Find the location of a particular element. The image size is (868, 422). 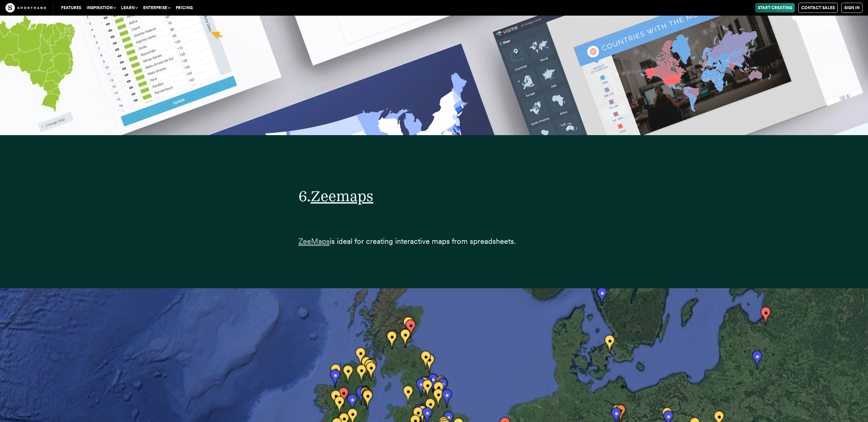

span: ZeeMaps is located at coordinates (314, 241).